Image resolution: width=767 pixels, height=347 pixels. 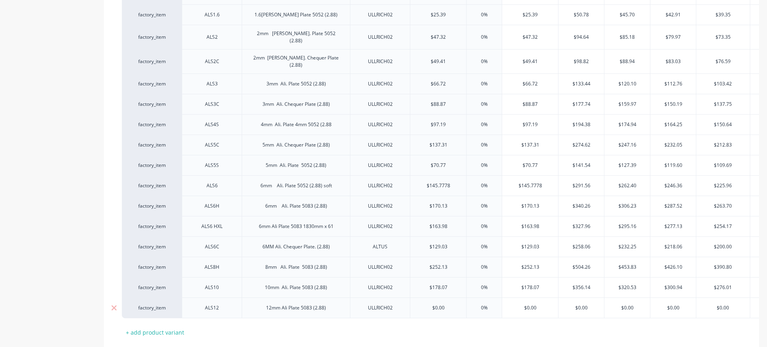 I want to click on div: $276.01, so click(x=723, y=288).